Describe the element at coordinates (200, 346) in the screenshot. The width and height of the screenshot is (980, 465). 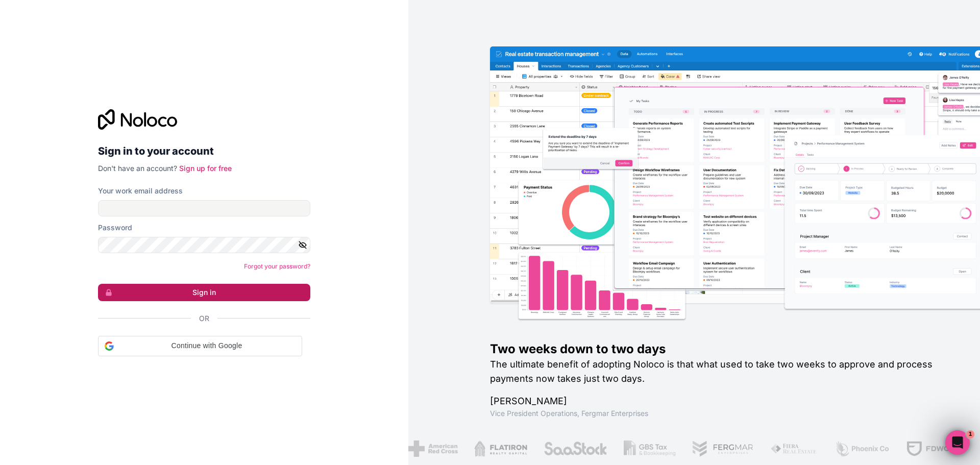
I see `div: Continue with Google` at that location.